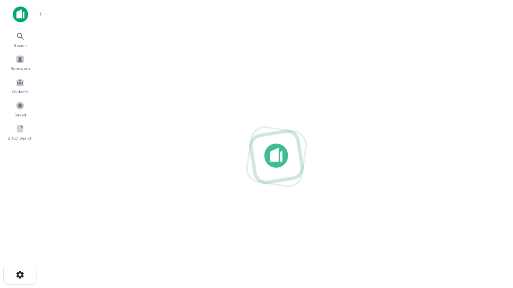  What do you see at coordinates (20, 14) in the screenshot?
I see `img: capitalize-icon.png` at bounding box center [20, 14].